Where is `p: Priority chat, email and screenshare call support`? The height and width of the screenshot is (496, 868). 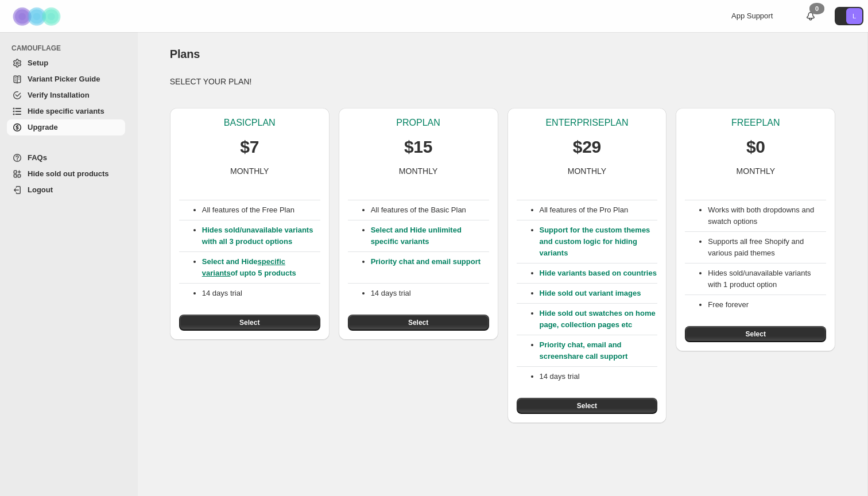 p: Priority chat, email and screenshare call support is located at coordinates (599, 351).